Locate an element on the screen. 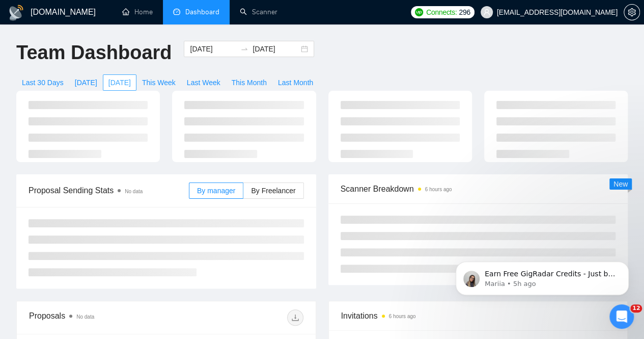 This screenshot has height=339, width=644. button: This Month is located at coordinates (249, 83).